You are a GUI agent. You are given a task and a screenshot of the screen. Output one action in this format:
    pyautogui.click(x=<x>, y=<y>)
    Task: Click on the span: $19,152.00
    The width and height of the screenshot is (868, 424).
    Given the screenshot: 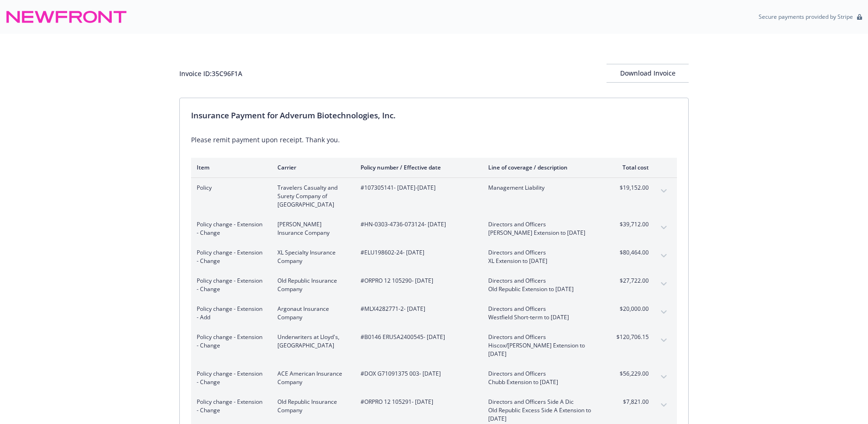 What is the action you would take?
    pyautogui.click(x=631, y=188)
    